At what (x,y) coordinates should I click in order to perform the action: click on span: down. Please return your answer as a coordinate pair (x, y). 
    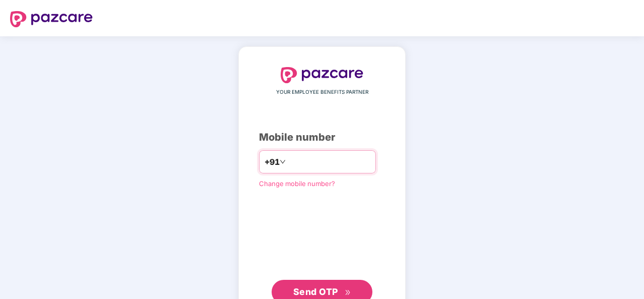
    Looking at the image, I should click on (283, 162).